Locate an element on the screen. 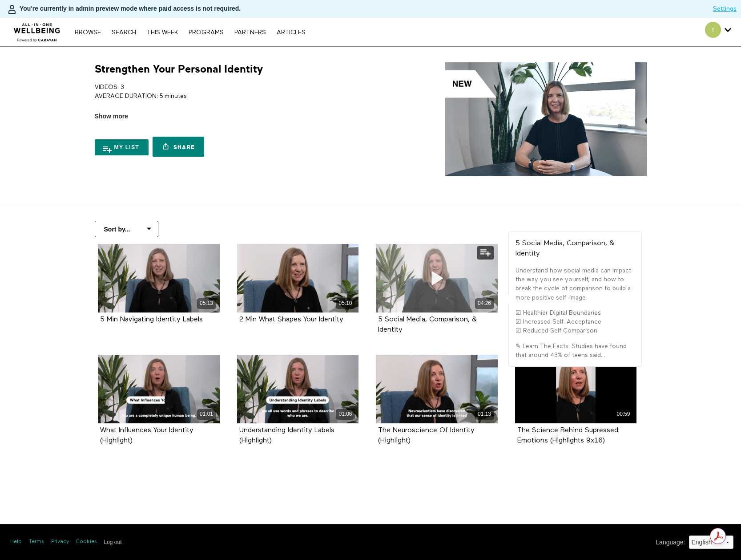  img: person-bdfc0eaa9744423c596e6e1c01710c89950b1dff7c83b5d61d716cfd8139584f.svg is located at coordinates (12, 9).